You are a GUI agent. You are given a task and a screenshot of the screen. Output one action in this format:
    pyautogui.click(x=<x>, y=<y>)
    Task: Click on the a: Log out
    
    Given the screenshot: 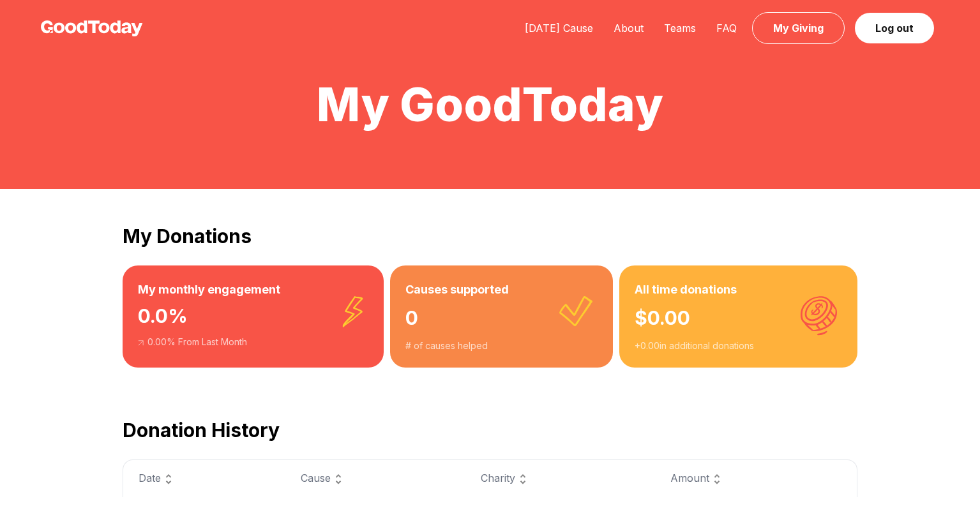 What is the action you would take?
    pyautogui.click(x=894, y=28)
    